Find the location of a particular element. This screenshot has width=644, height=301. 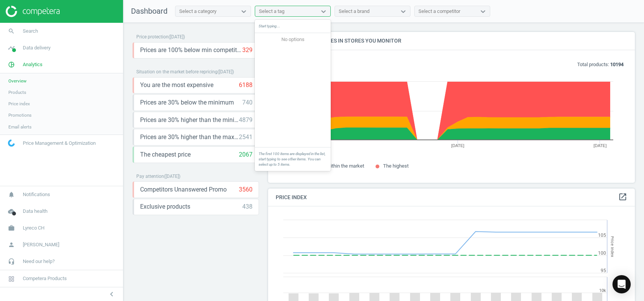

b: 10194 is located at coordinates (616, 64).